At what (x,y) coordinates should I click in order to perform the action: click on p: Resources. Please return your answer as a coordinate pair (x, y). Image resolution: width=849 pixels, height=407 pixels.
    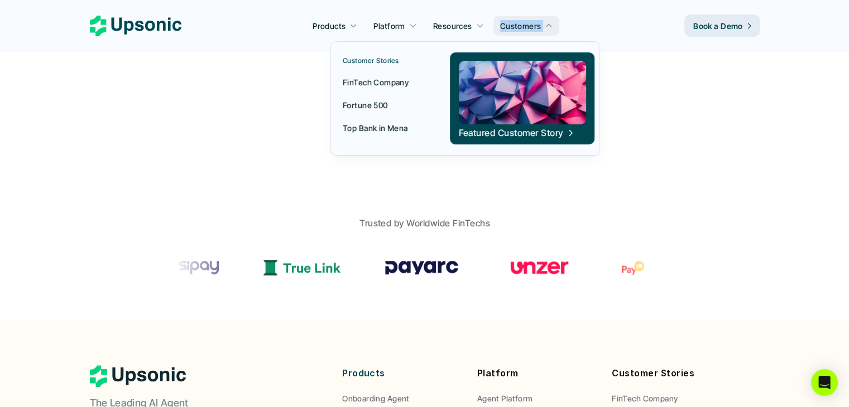
    Looking at the image, I should click on (453, 26).